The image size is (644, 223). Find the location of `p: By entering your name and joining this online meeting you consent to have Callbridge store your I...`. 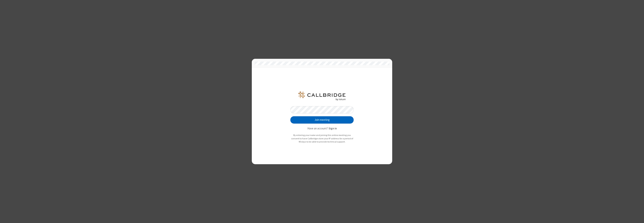

p: By entering your name and joining this online meeting you consent to have Callbridge store your I... is located at coordinates (322, 138).